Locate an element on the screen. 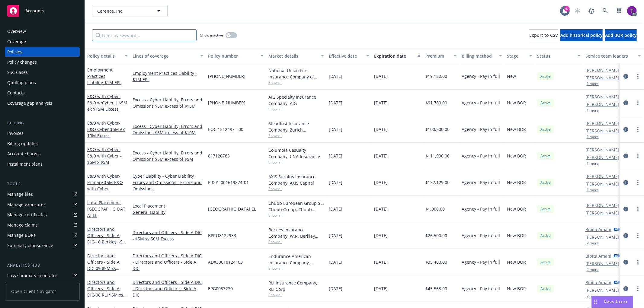  span: Active is located at coordinates (545, 182).